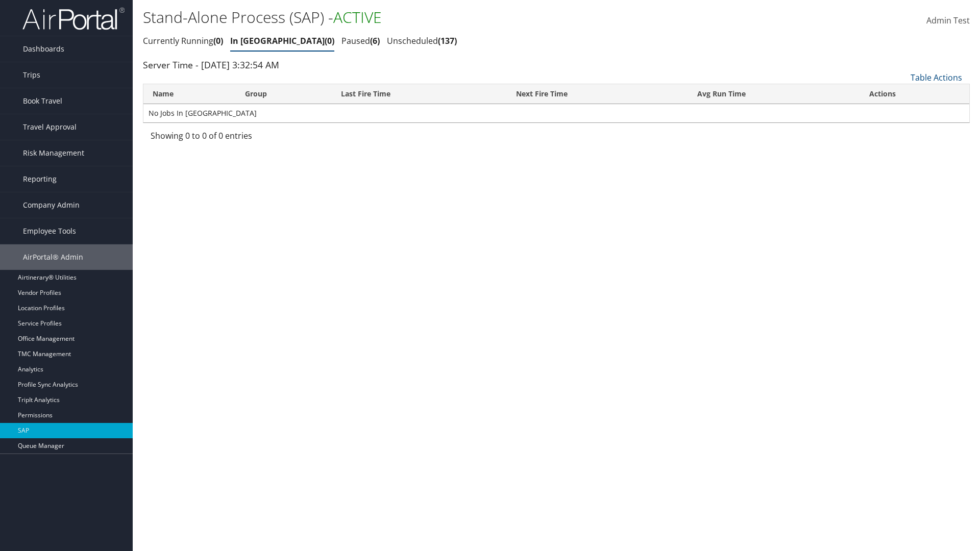  I want to click on th: Last Fire Time: activate to sort column ascending, so click(419, 94).